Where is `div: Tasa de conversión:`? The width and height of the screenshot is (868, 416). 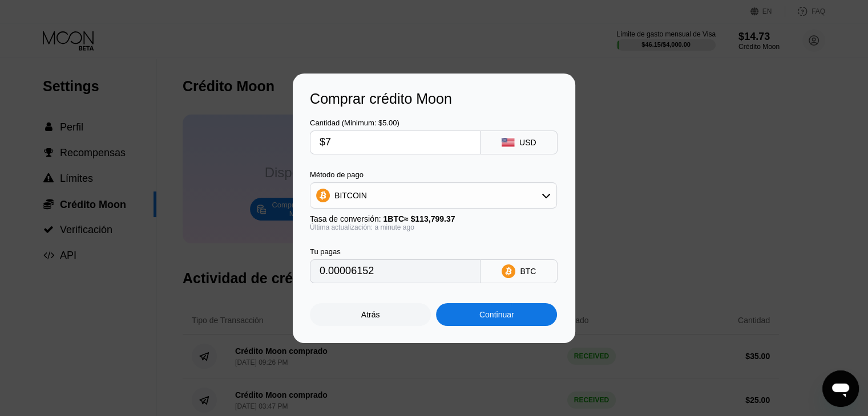
div: Tasa de conversión: is located at coordinates (433, 219).